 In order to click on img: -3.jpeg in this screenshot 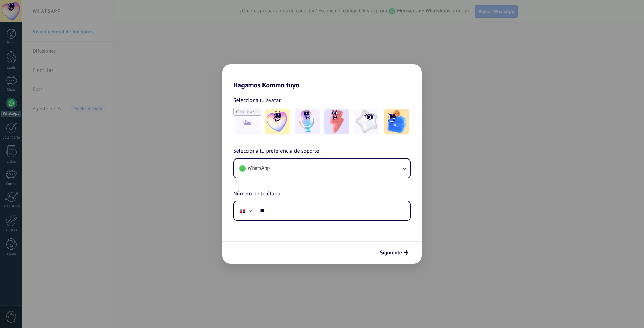, I will do `click(337, 122)`.